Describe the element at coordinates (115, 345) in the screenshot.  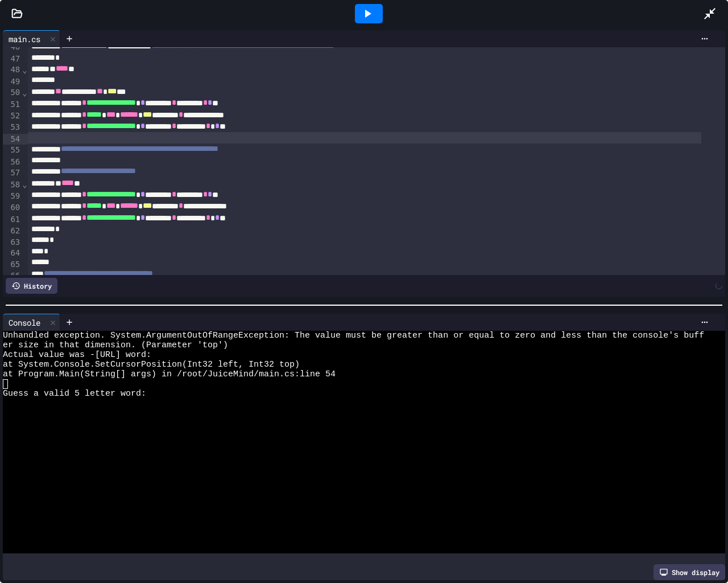
I see `span: er size in that dimension. (Parameter 'top')` at that location.